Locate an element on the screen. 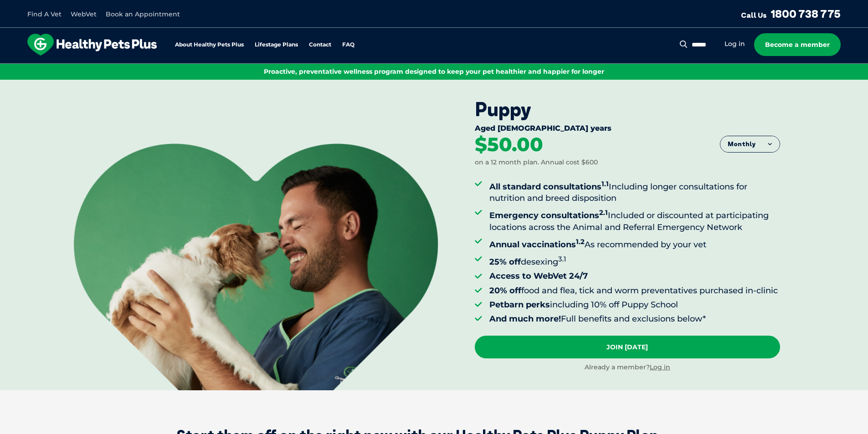 The height and width of the screenshot is (434, 868). li: Including longer consultations for nutrition and breed disposition is located at coordinates (635, 191).